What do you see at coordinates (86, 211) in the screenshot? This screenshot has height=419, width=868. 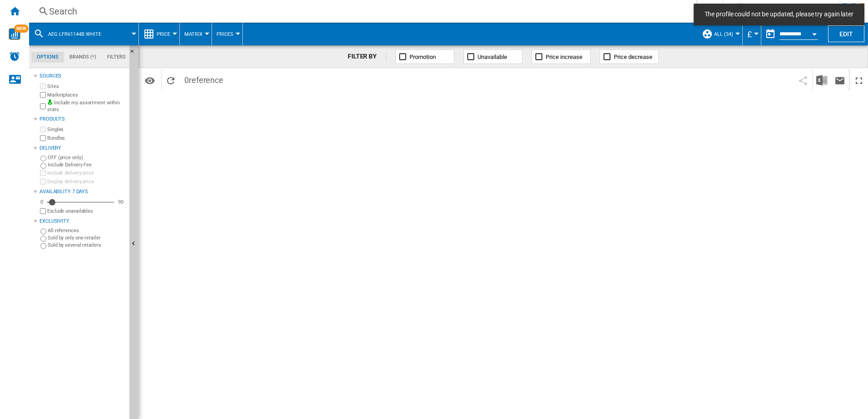 I see `label: Exclude unavailables` at bounding box center [86, 211].